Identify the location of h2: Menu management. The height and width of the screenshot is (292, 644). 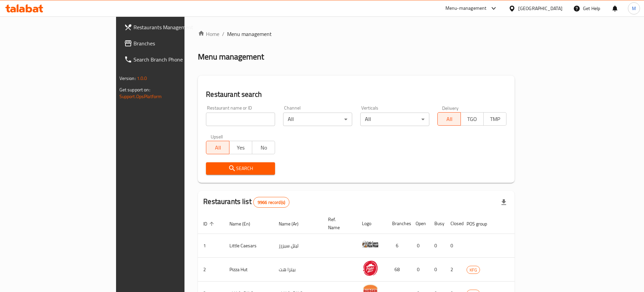
(231, 57).